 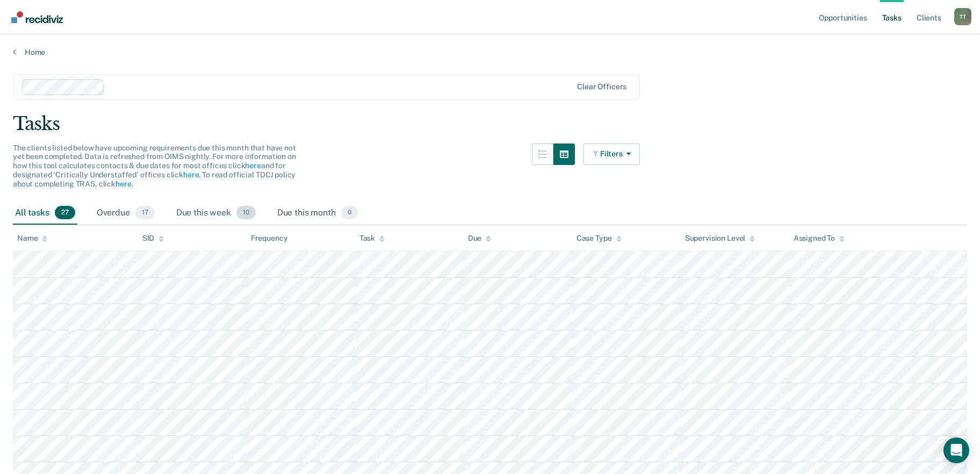 What do you see at coordinates (372, 238) in the screenshot?
I see `div: Task` at bounding box center [372, 238].